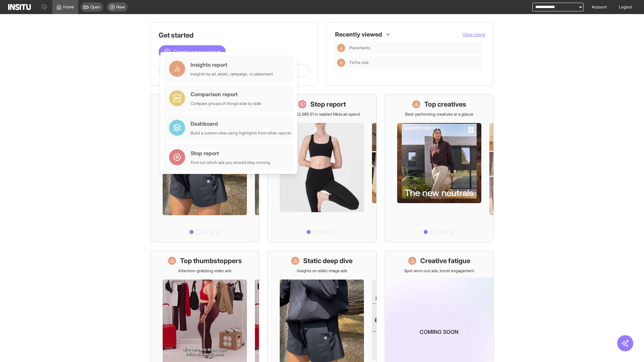 This screenshot has width=644, height=362. Describe the element at coordinates (20, 7) in the screenshot. I see `img: Logo` at that location.